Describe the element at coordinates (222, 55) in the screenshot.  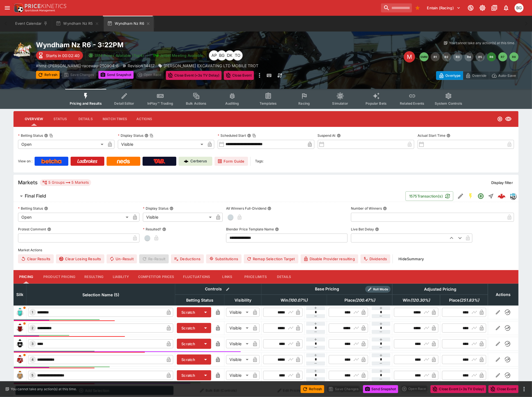
I see `div: Ben Grimstone` at that location.